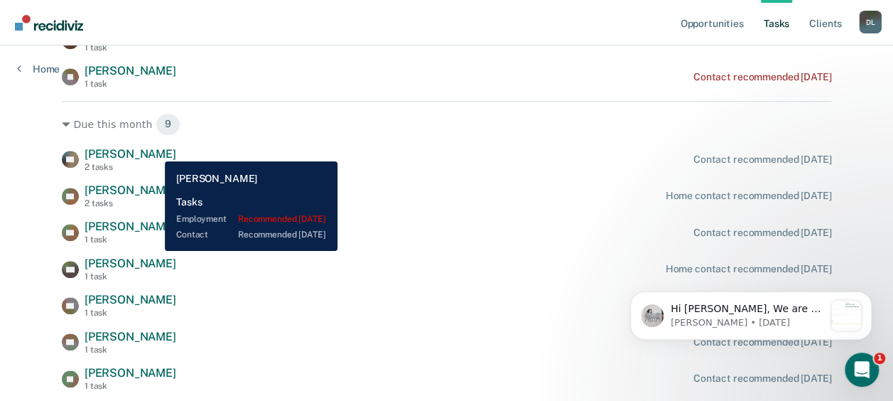 This screenshot has width=893, height=401. What do you see at coordinates (871, 22) in the screenshot?
I see `button: Profile dropdown button` at bounding box center [871, 22].